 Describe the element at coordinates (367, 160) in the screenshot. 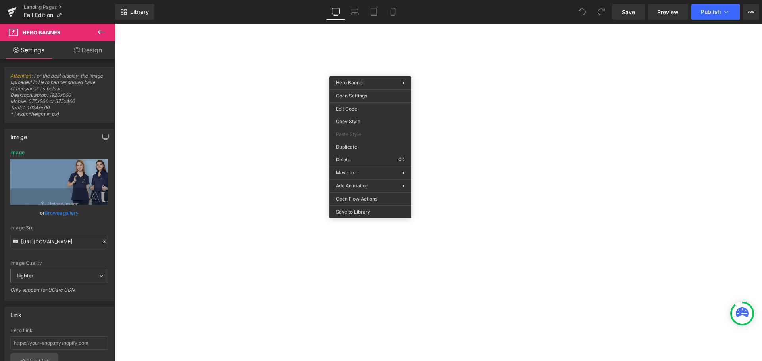

I see `span: Delete` at that location.